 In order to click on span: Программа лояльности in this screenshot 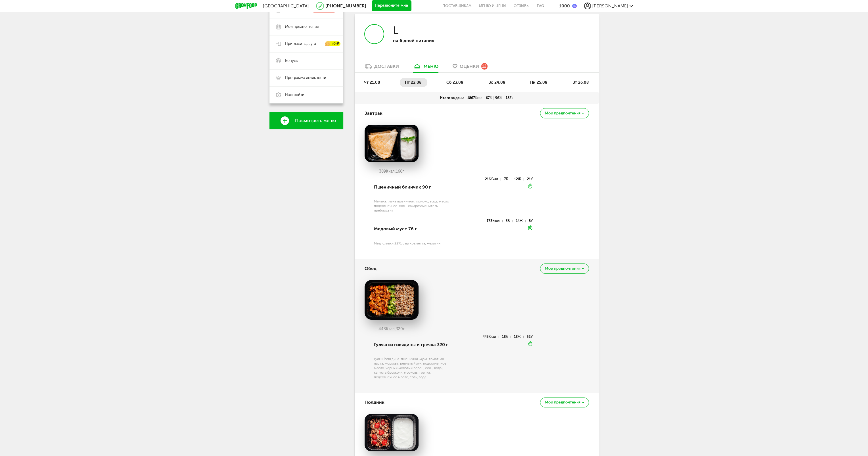, I will do `click(305, 78)`.